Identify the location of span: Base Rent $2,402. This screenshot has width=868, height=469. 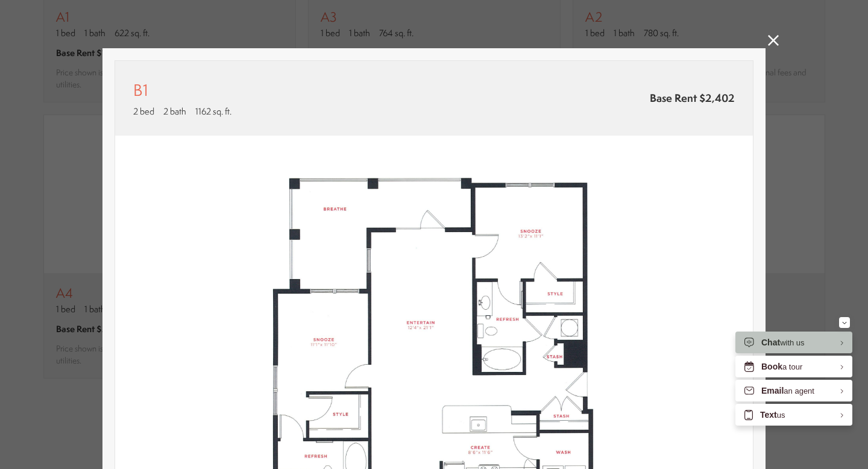
(692, 98).